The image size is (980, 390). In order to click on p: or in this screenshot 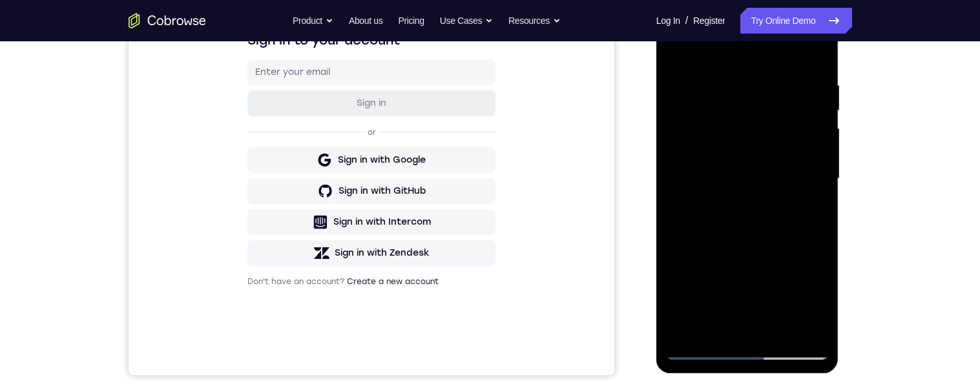, I will do `click(243, 190)`.